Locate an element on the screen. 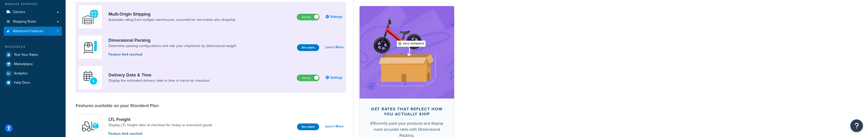 This screenshot has width=868, height=137. div: Resources is located at coordinates (33, 47).